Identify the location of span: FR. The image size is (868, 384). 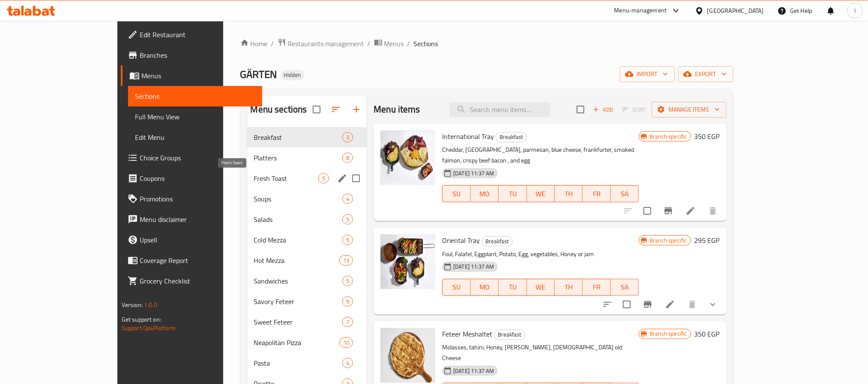
(596, 194).